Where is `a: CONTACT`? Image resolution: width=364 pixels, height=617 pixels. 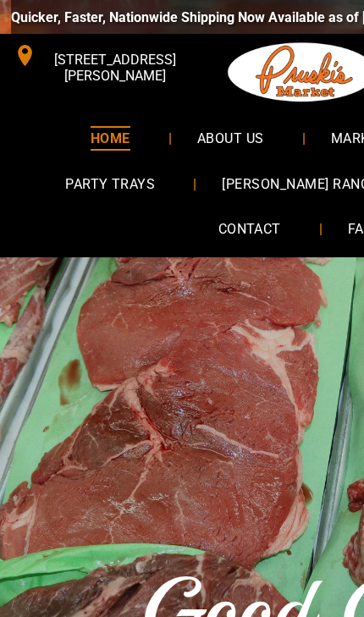
a: CONTACT is located at coordinates (249, 228).